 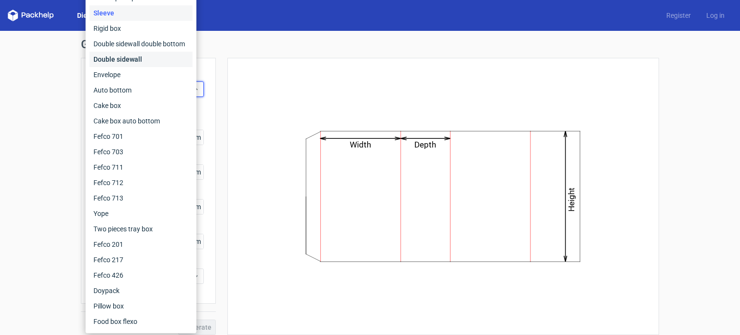 I want to click on div: Fefco 701, so click(x=141, y=136).